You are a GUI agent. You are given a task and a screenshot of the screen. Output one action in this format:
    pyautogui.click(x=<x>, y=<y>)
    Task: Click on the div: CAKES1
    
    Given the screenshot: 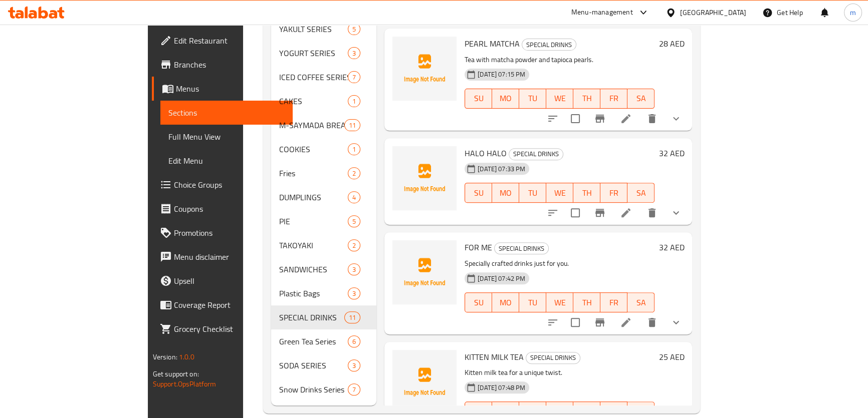 What is the action you would take?
    pyautogui.click(x=324, y=101)
    